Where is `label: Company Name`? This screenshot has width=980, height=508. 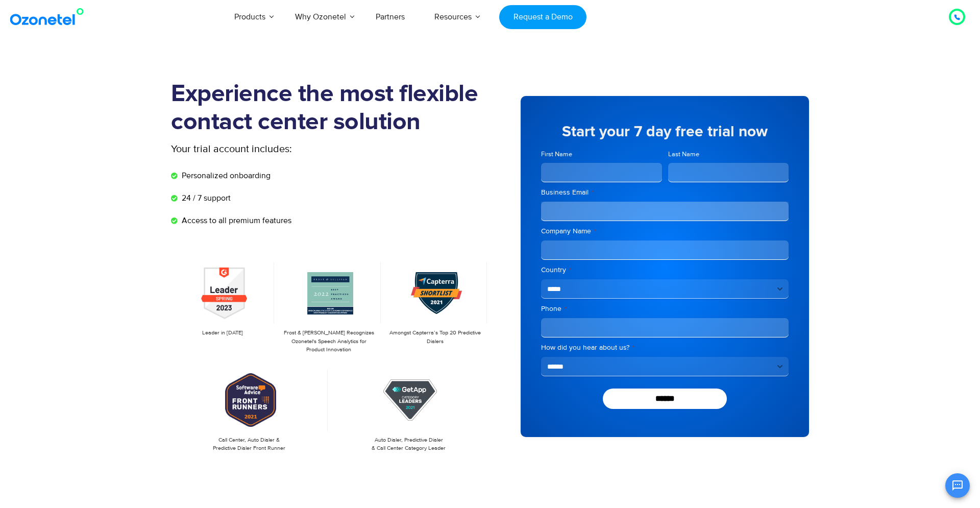
label: Company Name is located at coordinates (664, 231).